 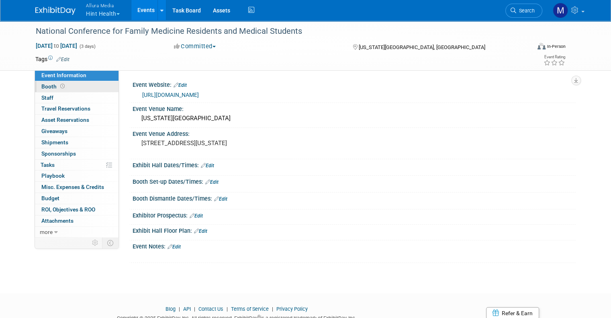 What do you see at coordinates (354, 214) in the screenshot?
I see `div: Exhibitor Prospectus:` at bounding box center [354, 214].